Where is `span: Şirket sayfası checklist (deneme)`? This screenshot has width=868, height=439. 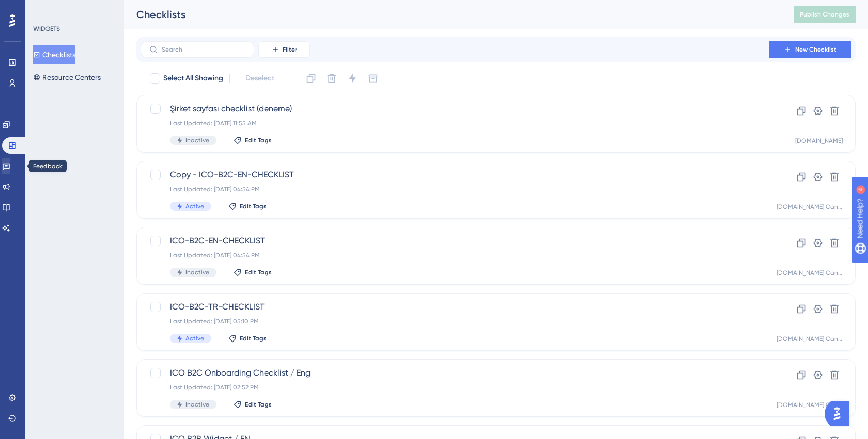 span: Şirket sayfası checklist (deneme) is located at coordinates (455, 109).